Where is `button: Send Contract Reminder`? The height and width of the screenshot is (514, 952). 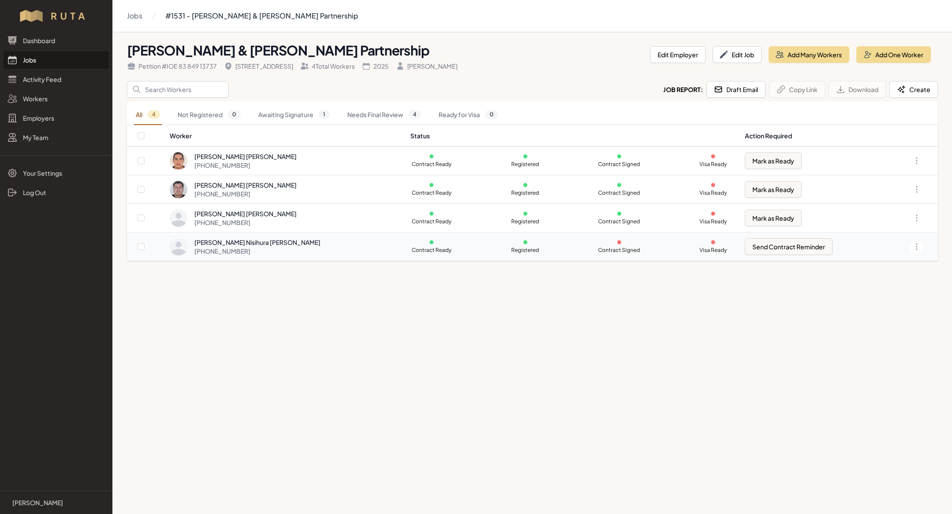 button: Send Contract Reminder is located at coordinates (789, 247).